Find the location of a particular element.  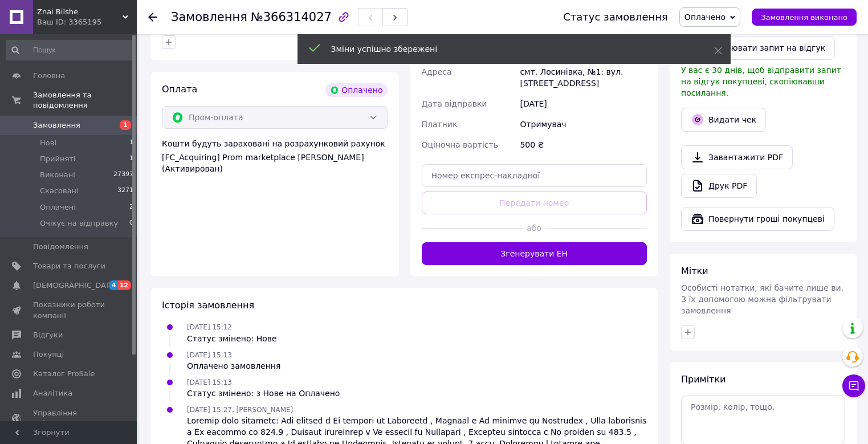

a: Завантажити PDF is located at coordinates (737, 158).